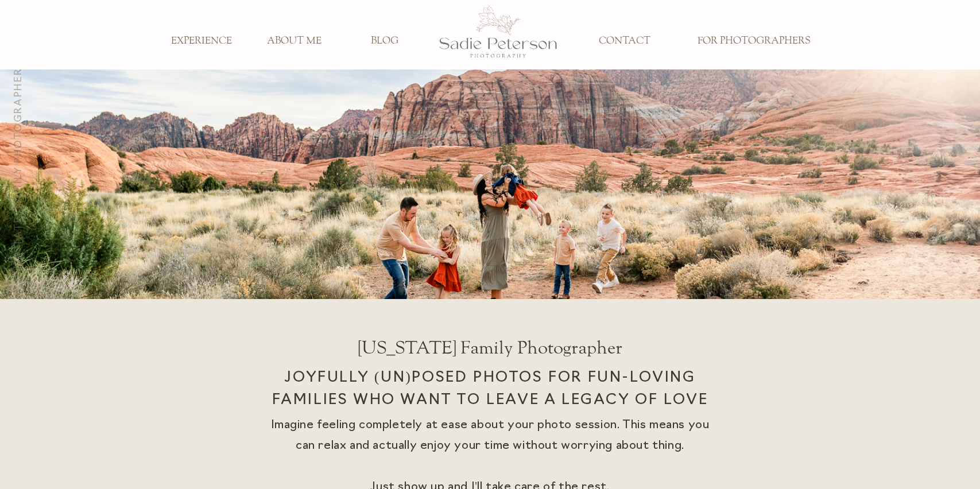 The image size is (980, 489). I want to click on a: CONTACT, so click(625, 41).